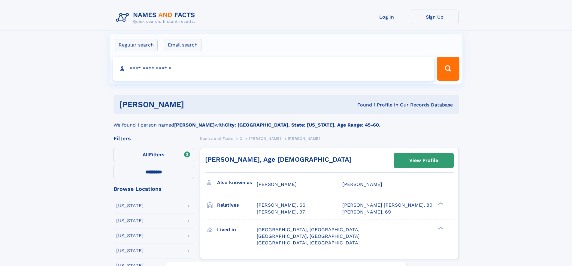  What do you see at coordinates (146, 155) in the screenshot?
I see `span: All` at bounding box center [146, 155].